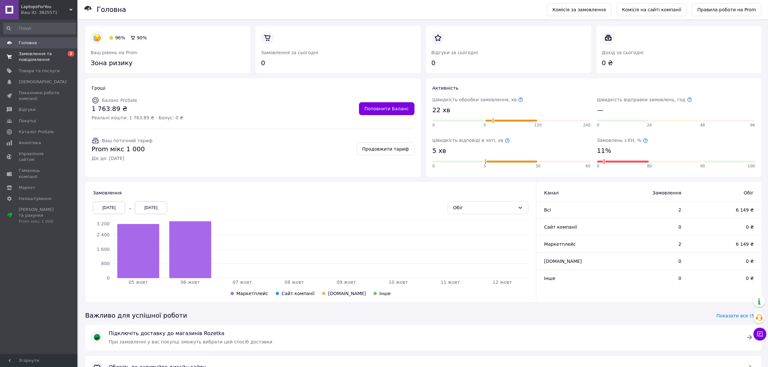 The width and height of the screenshot is (768, 367). What do you see at coordinates (604, 151) in the screenshot?
I see `span: 11%` at bounding box center [604, 151].